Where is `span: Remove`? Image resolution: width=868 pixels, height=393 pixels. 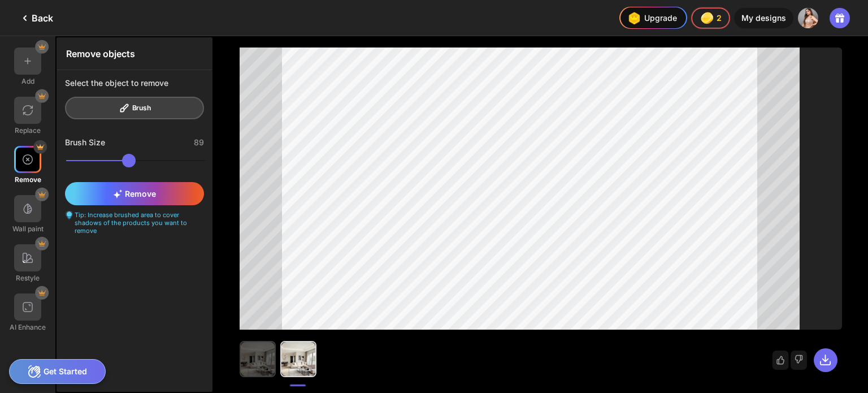
span: Remove is located at coordinates (134, 193).